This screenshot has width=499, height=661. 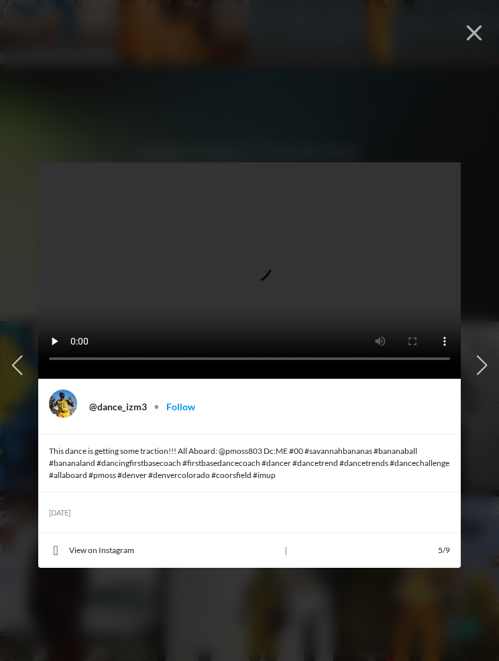 I want to click on a: View on Instagram, so click(x=91, y=551).